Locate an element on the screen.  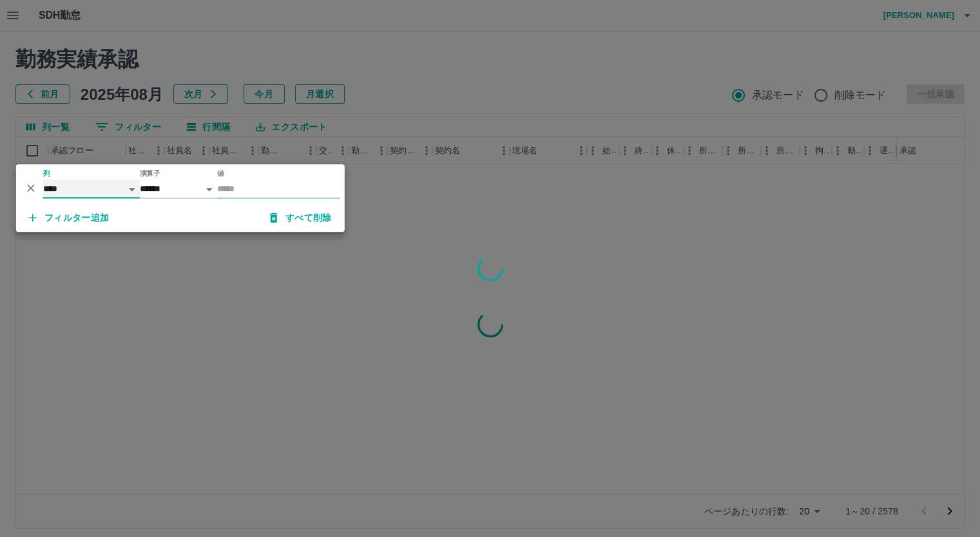
button: フィルター追加 is located at coordinates (69, 218).